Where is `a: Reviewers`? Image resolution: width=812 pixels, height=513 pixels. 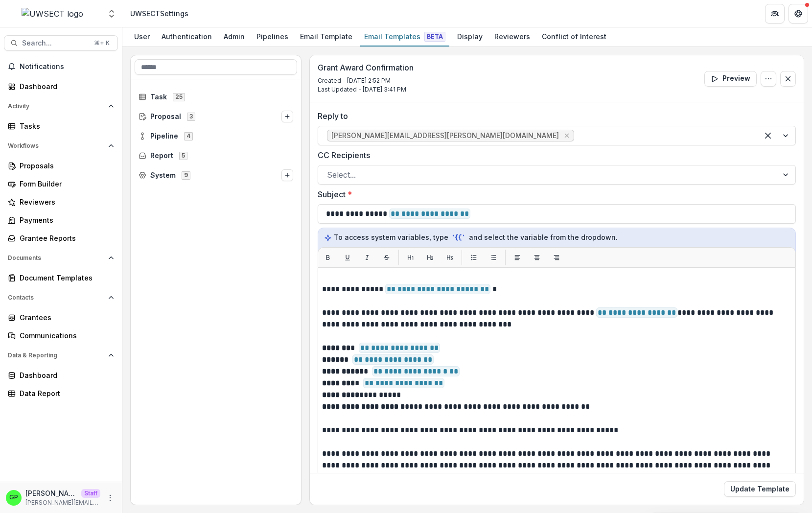 a: Reviewers is located at coordinates (60, 201).